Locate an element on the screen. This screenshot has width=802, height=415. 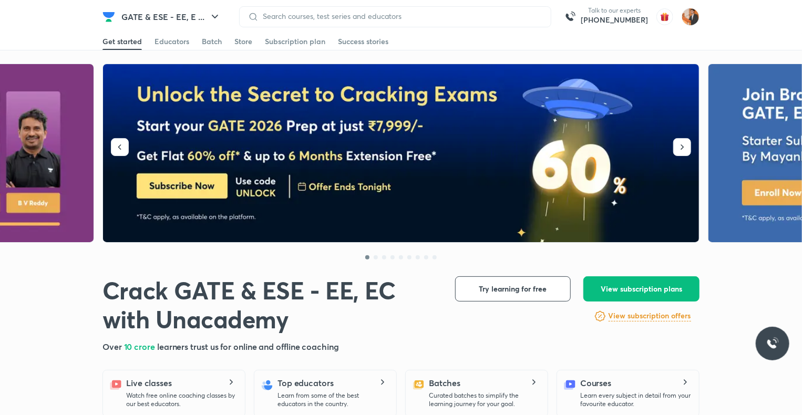
a: call-us is located at coordinates (570, 17).